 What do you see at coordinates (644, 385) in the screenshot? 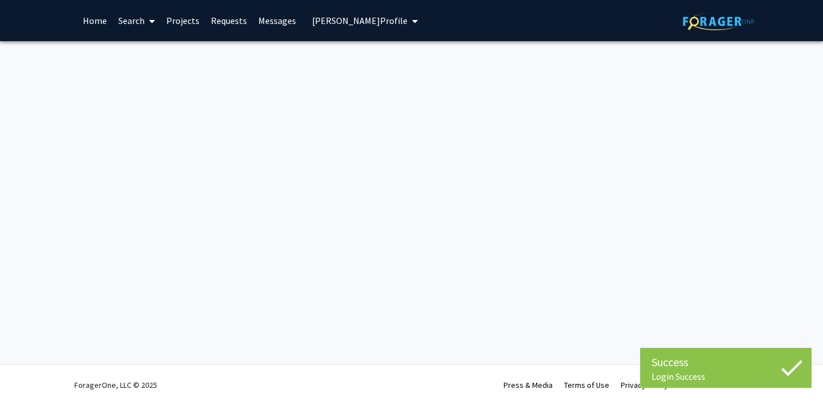
I see `a: Privacy Policy` at bounding box center [644, 385].